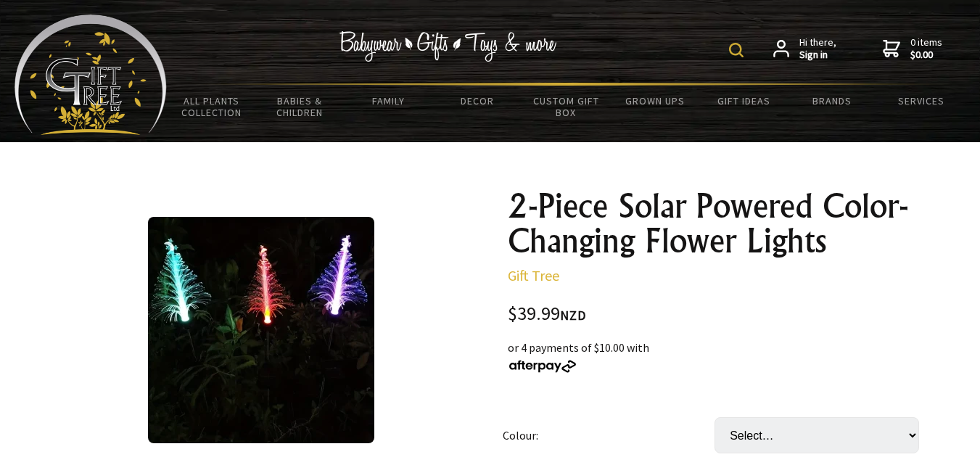  Describe the element at coordinates (543, 366) in the screenshot. I see `img: Afterpay` at that location.